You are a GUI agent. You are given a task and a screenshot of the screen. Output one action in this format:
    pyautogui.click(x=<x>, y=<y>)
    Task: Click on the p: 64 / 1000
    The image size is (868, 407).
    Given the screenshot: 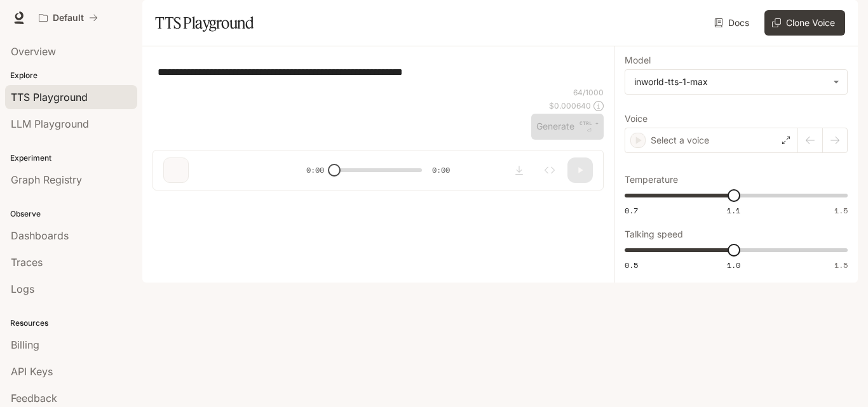 What is the action you would take?
    pyautogui.click(x=588, y=92)
    